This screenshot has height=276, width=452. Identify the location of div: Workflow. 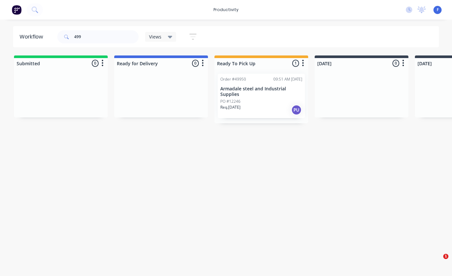
(33, 37).